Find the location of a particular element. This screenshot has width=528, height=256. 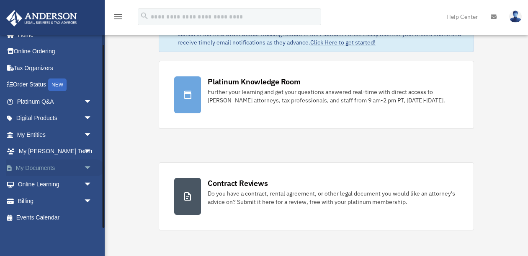

a: Order StatusNEW is located at coordinates (55, 85).